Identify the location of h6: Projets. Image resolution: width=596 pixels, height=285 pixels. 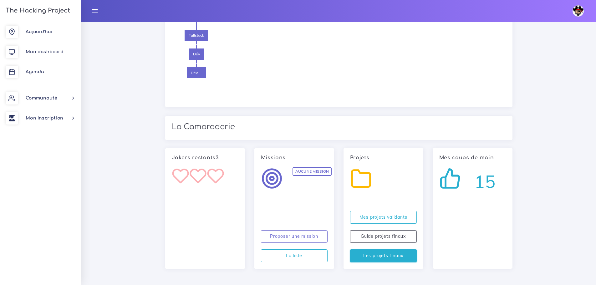
(383, 158).